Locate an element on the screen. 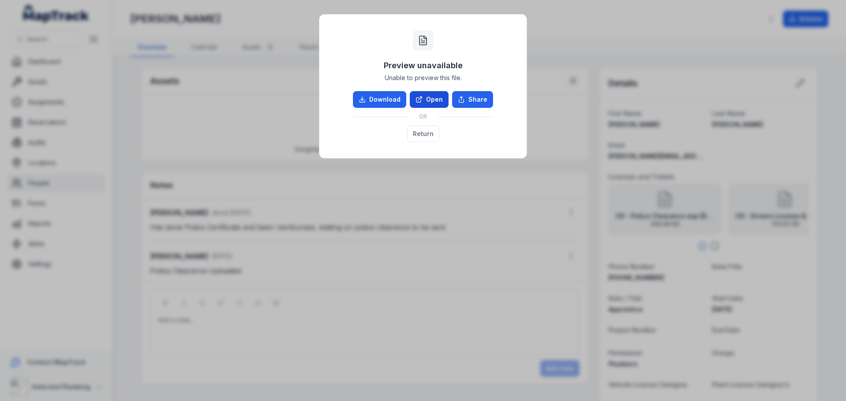 This screenshot has height=401, width=846. a: Open is located at coordinates (429, 100).